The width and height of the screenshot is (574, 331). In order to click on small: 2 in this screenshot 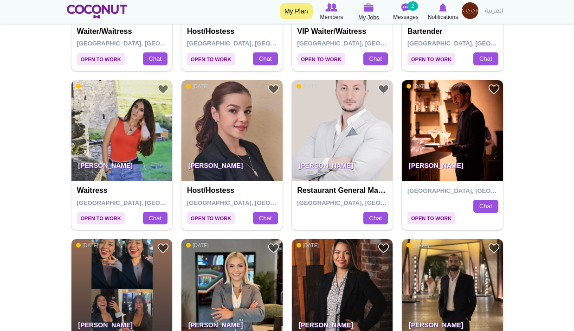, I will do `click(412, 6)`.